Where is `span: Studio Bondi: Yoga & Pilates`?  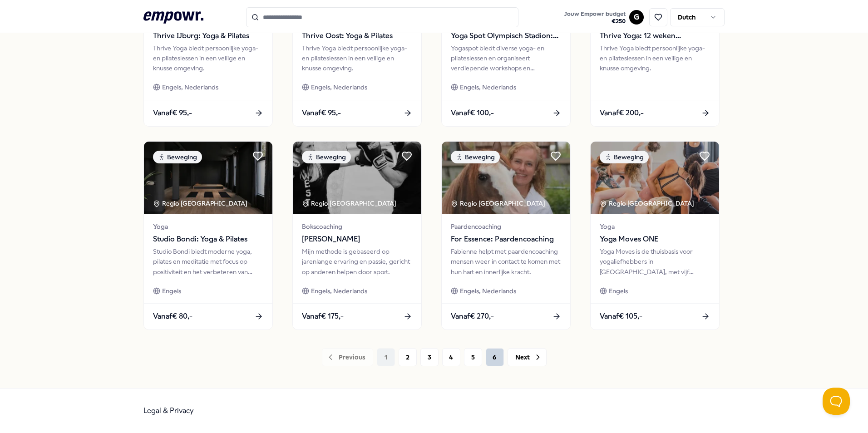 span: Studio Bondi: Yoga & Pilates is located at coordinates (207, 239).